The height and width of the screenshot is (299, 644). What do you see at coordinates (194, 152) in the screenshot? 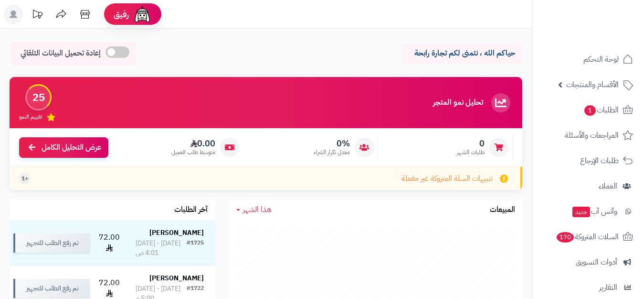
I see `span: متوسط طلب العميل` at bounding box center [194, 152].